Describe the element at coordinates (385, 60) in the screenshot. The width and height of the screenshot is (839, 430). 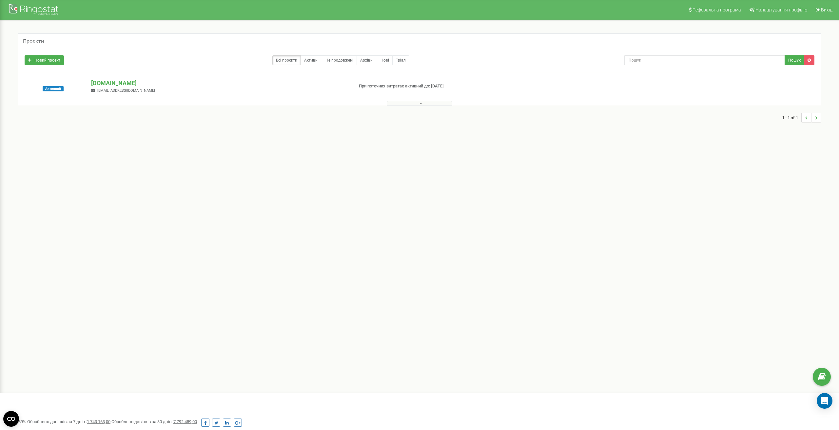
I see `a: Нові` at that location.